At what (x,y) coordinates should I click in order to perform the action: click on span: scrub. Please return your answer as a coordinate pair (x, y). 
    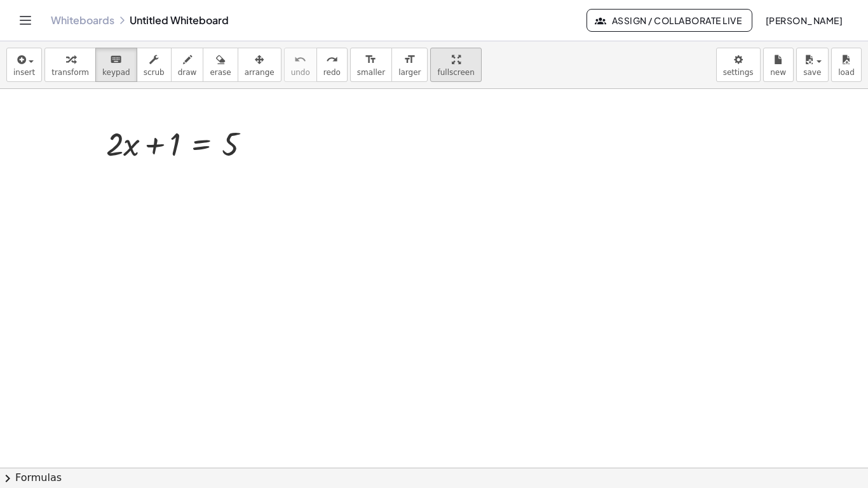
    Looking at the image, I should click on (153, 72).